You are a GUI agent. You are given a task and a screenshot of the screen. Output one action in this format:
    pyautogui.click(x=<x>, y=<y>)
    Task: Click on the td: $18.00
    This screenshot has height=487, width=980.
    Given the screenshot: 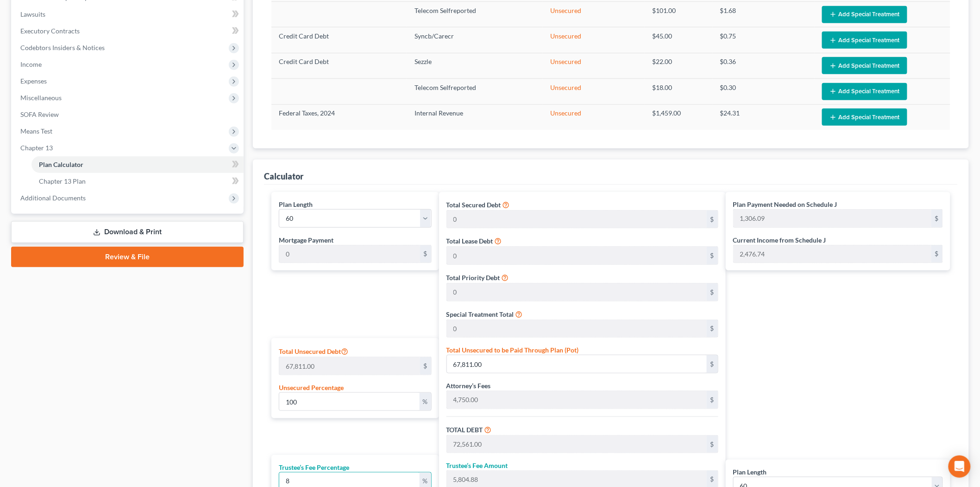 What is the action you would take?
    pyautogui.click(x=679, y=91)
    